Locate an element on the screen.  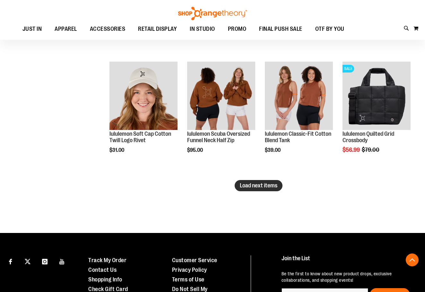
a: lululemon Quilted Grid CrossbodySALE is located at coordinates (376, 96).